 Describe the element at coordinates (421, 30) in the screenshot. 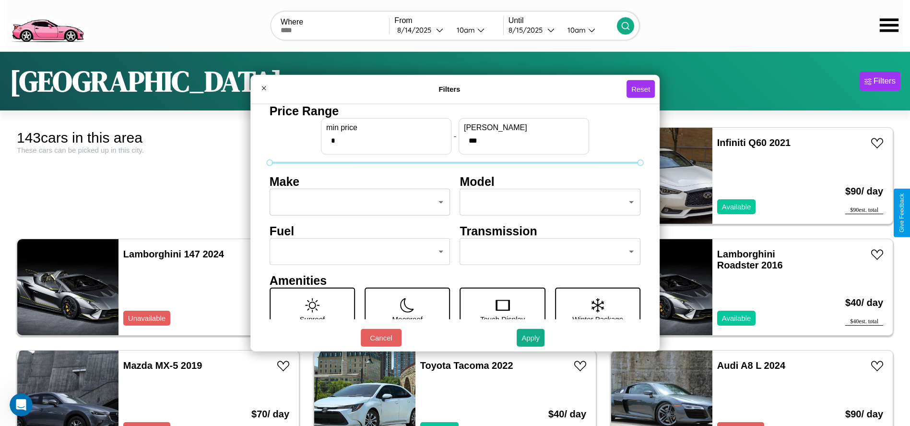

I see `button: 8/14/2025` at that location.